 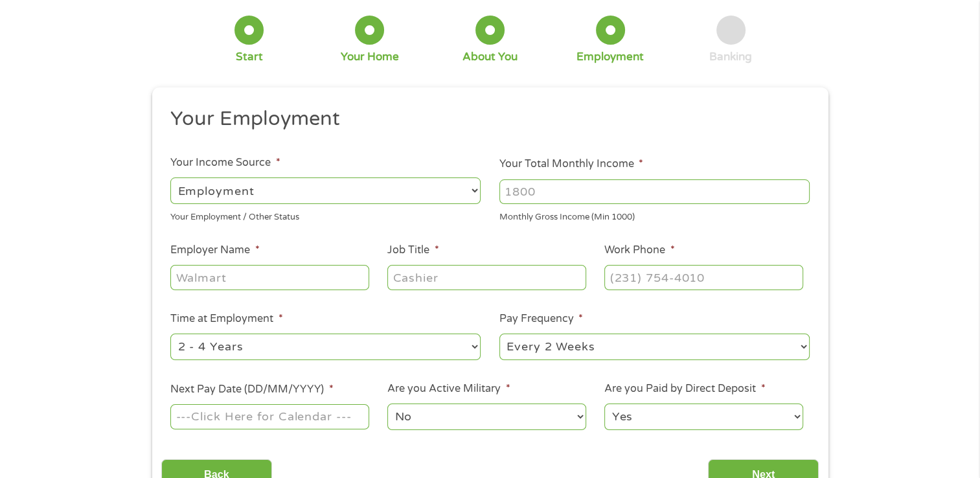 I want to click on input: (231) 754-4010, so click(x=703, y=277).